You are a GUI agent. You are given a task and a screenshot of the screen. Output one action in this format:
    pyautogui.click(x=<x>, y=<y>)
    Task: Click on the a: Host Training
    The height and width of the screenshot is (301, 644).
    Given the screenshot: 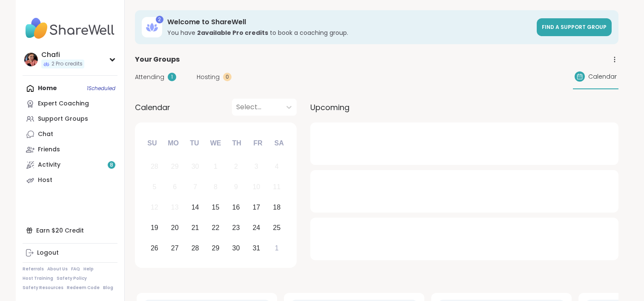 What is the action you would take?
    pyautogui.click(x=38, y=278)
    